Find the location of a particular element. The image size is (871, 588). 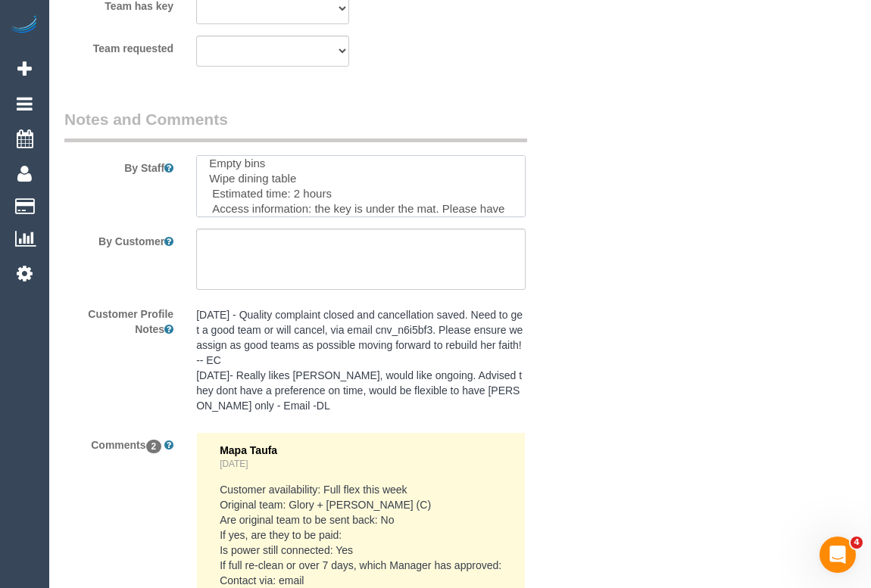

span: Mapa Taufa is located at coordinates (248, 450).